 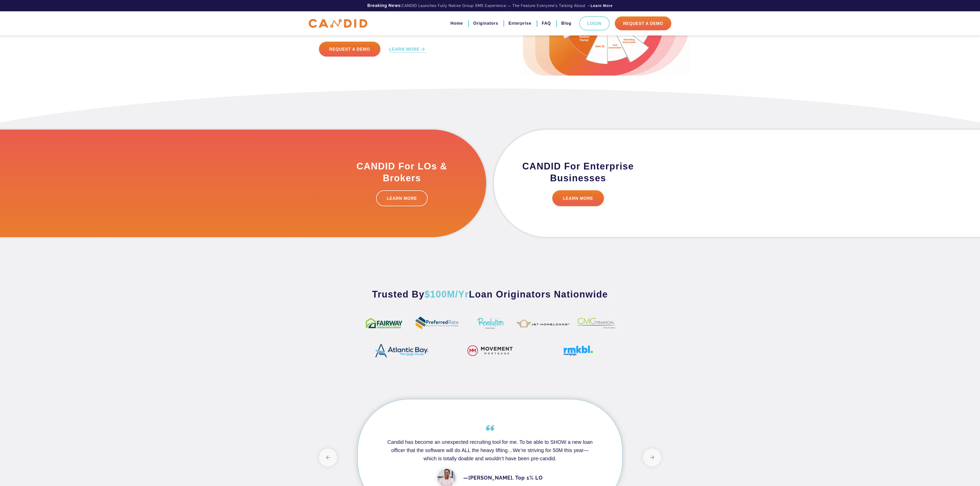 What do you see at coordinates (566, 23) in the screenshot?
I see `a: Blog` at bounding box center [566, 23].